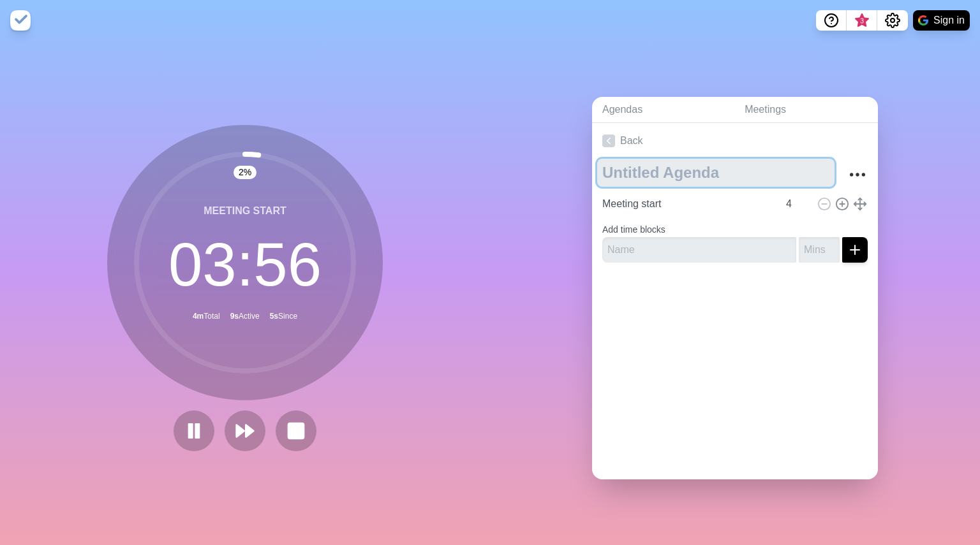 The image size is (980, 545). I want to click on span: 3, so click(862, 21).